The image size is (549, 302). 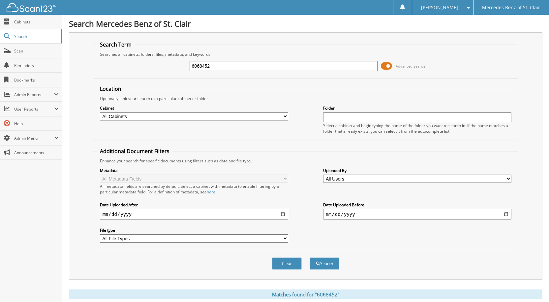 What do you see at coordinates (194, 214) in the screenshot?
I see `input: start` at bounding box center [194, 214].